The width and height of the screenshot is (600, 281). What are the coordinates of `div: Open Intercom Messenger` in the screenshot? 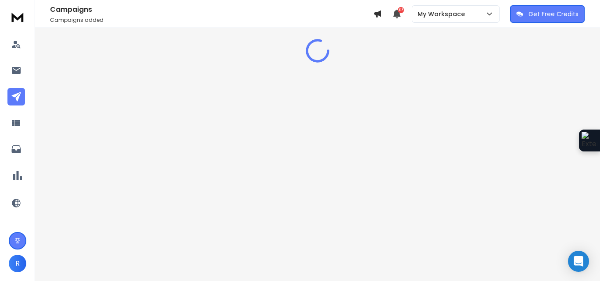 It's located at (578, 262).